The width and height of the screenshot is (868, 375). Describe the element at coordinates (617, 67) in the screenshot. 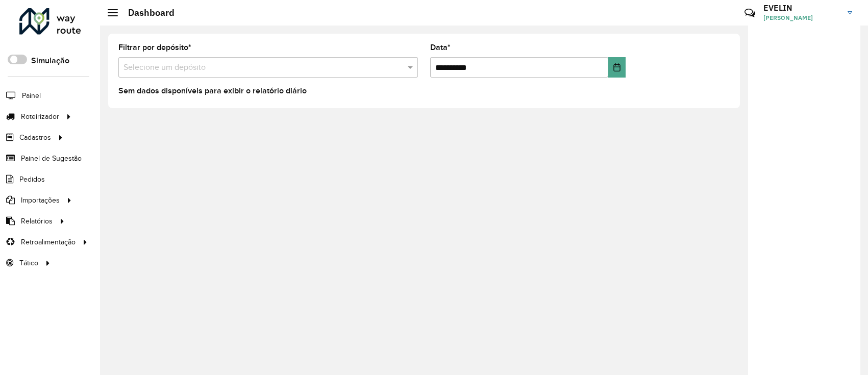

I see `button: Choose Date` at that location.